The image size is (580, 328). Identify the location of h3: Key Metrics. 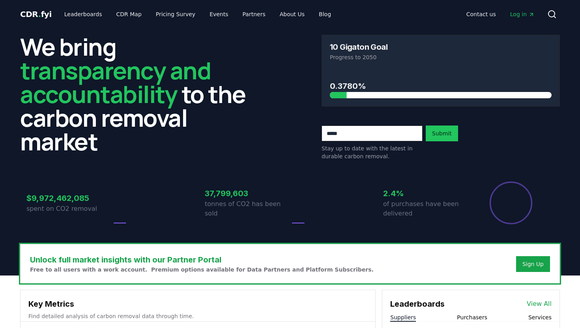
(198, 304).